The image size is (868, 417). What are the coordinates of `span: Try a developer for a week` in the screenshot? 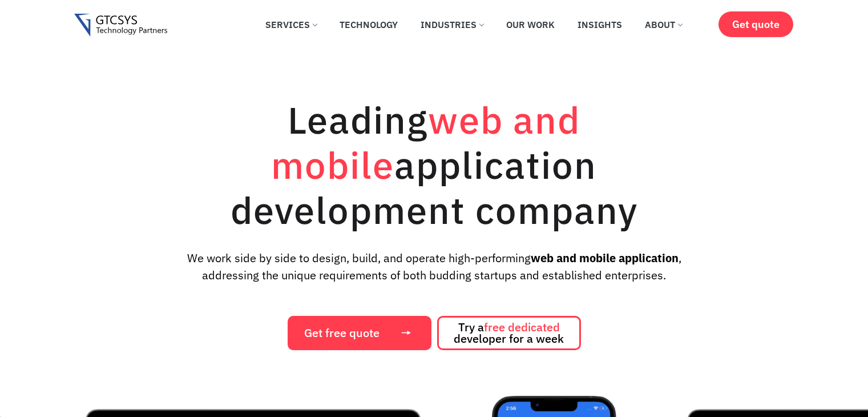 It's located at (509, 333).